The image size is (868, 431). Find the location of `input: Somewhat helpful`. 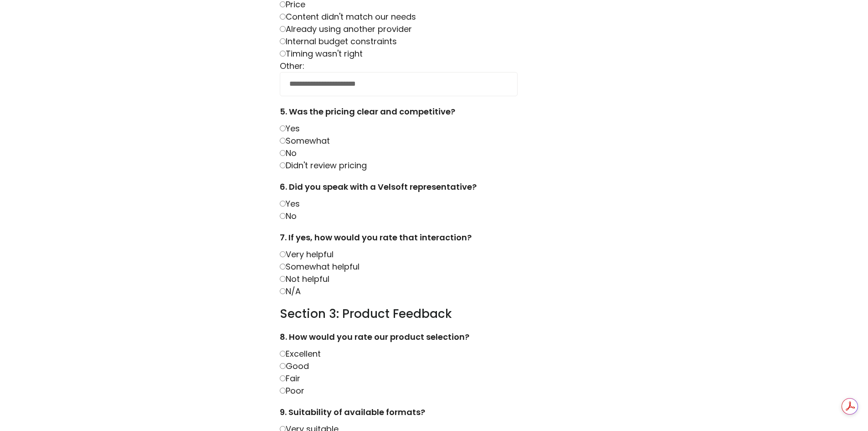

input: Somewhat helpful is located at coordinates (282, 266).